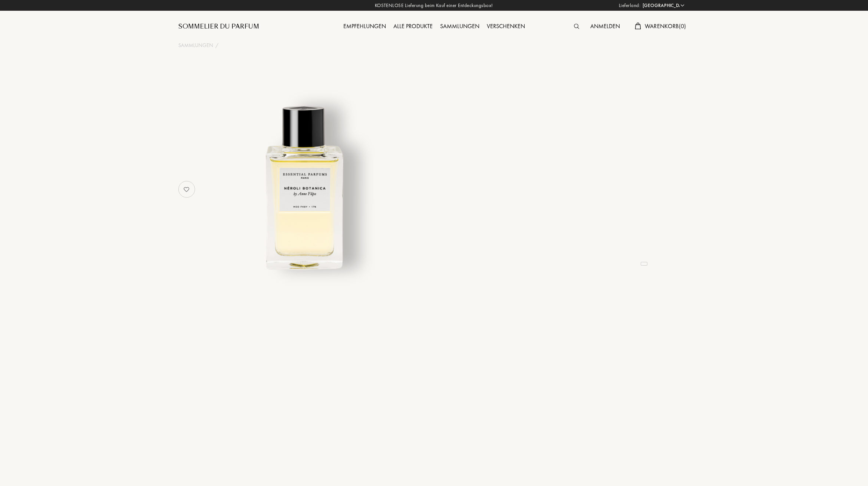  I want to click on a: Empfehlungen, so click(364, 26).